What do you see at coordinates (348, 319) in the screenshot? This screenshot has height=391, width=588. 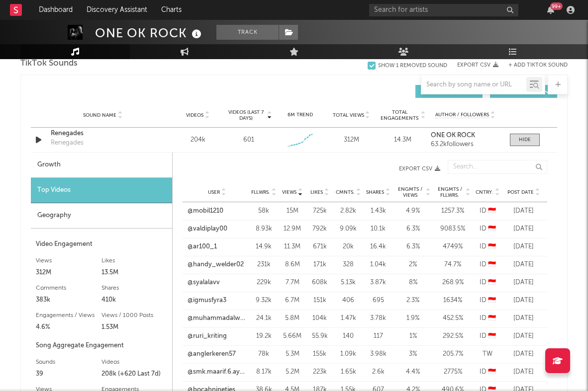 I see `div: 1.47k` at bounding box center [348, 319].